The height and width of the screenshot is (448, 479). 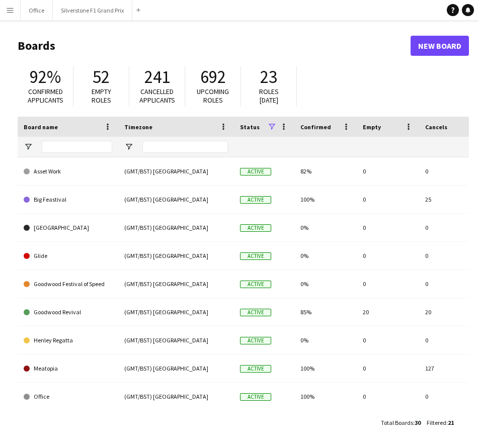 I want to click on div: 82%, so click(x=326, y=171).